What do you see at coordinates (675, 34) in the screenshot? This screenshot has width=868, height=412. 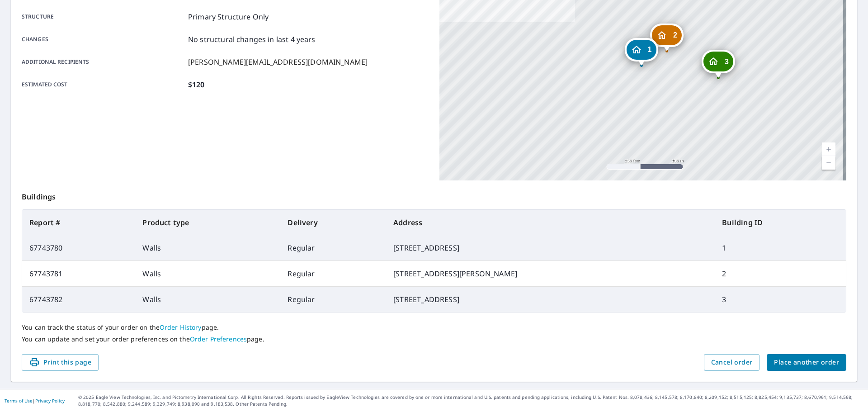 I see `span: 2` at bounding box center [675, 34].